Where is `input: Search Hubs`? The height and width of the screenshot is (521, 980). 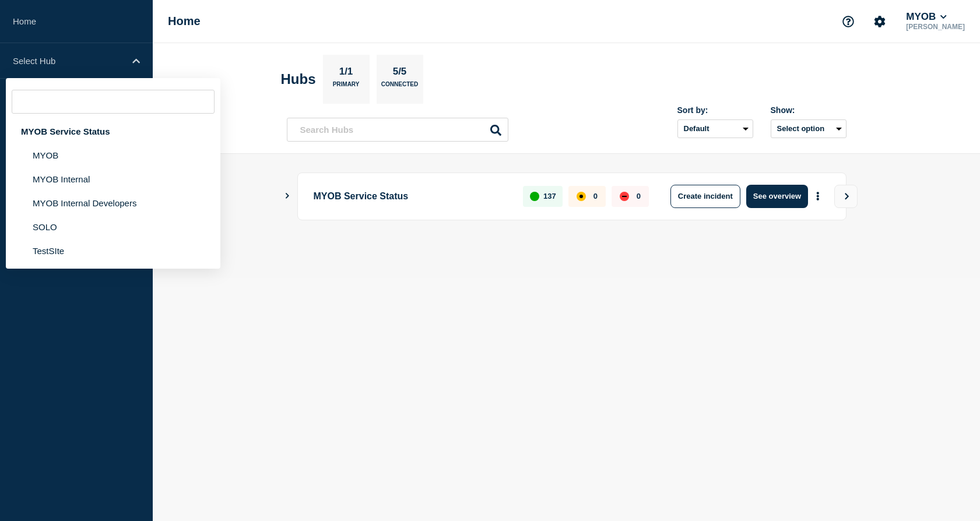 input: Search Hubs is located at coordinates (398, 130).